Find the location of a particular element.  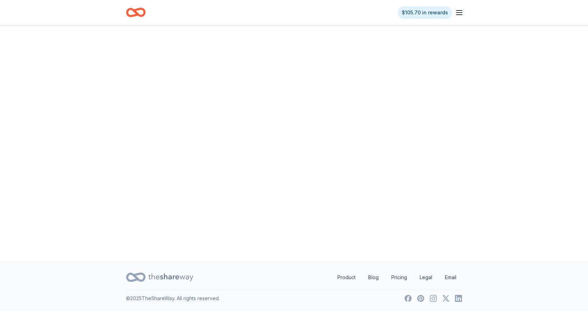

nav: quick links is located at coordinates (397, 277).